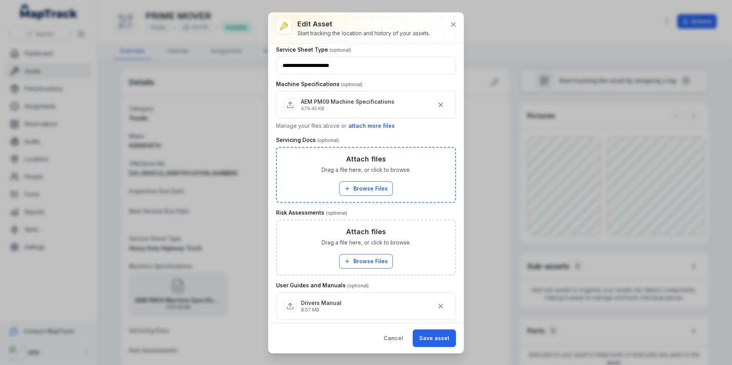 The height and width of the screenshot is (365, 732). I want to click on p: AEM PM09 Machine Specifications, so click(347, 102).